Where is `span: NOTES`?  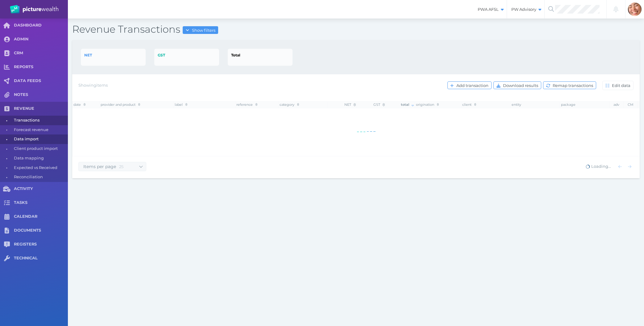
span: NOTES is located at coordinates (40, 95).